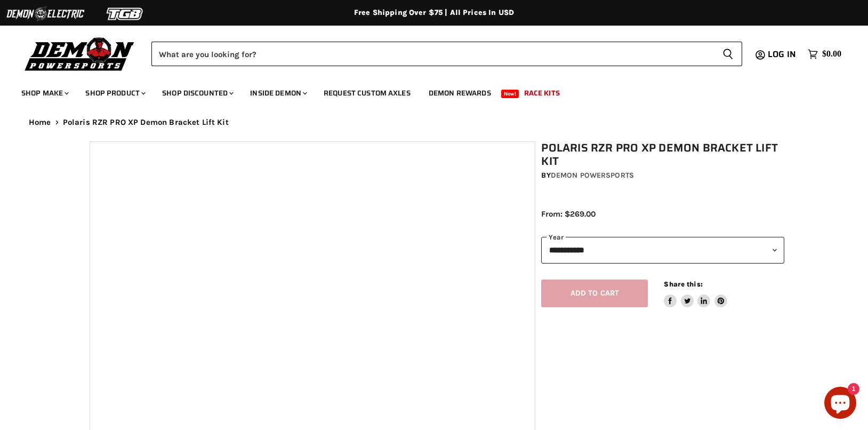 The height and width of the screenshot is (430, 868). What do you see at coordinates (569, 214) in the screenshot?
I see `span: From: $269.00` at bounding box center [569, 214].